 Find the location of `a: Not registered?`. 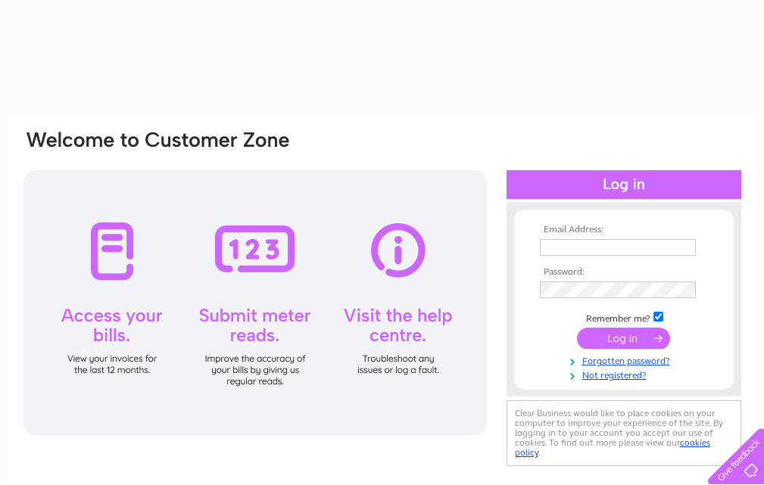

a: Not registered? is located at coordinates (625, 374).